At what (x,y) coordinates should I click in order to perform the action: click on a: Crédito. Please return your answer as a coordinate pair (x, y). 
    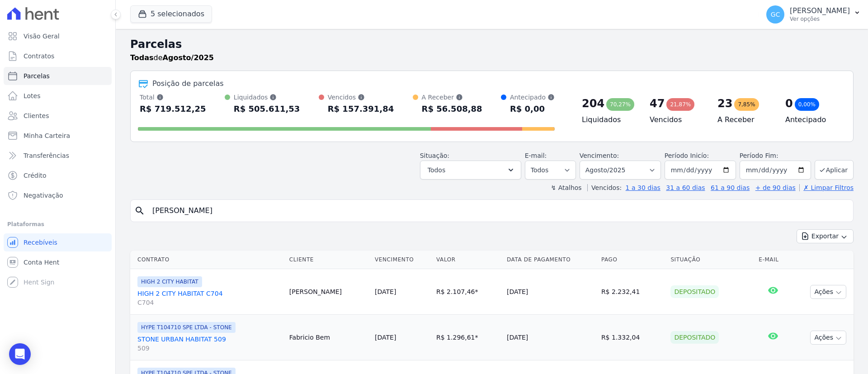
    Looking at the image, I should click on (57, 175).